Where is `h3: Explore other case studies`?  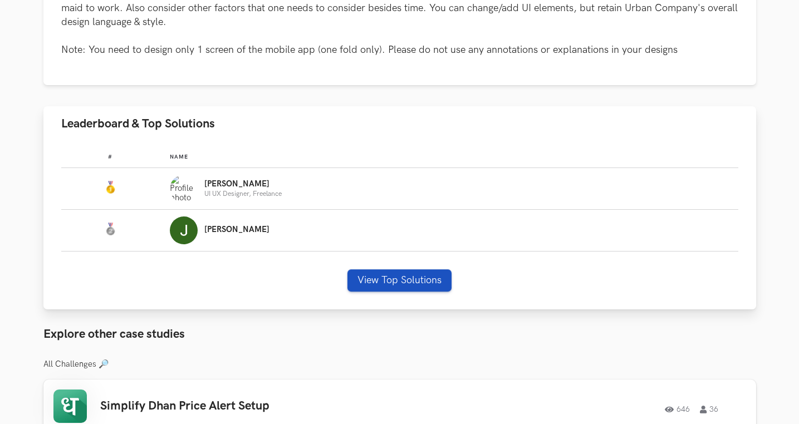
h3: Explore other case studies is located at coordinates (400, 334).